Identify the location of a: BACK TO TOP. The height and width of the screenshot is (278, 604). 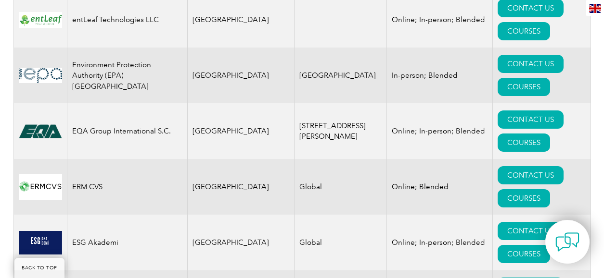
(39, 268).